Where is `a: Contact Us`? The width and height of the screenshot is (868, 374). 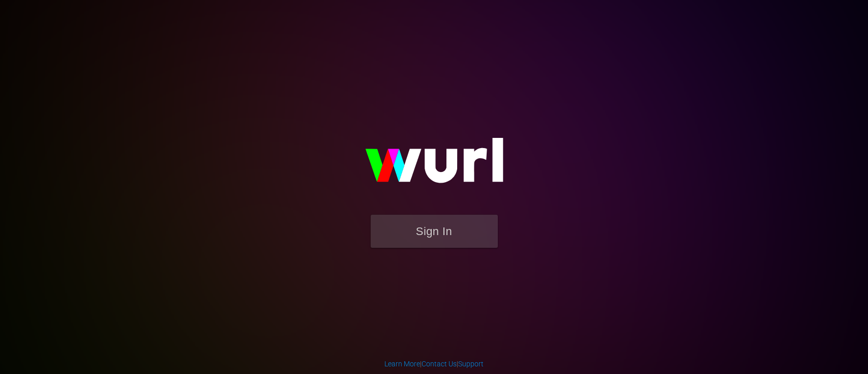
a: Contact Us is located at coordinates (439, 364).